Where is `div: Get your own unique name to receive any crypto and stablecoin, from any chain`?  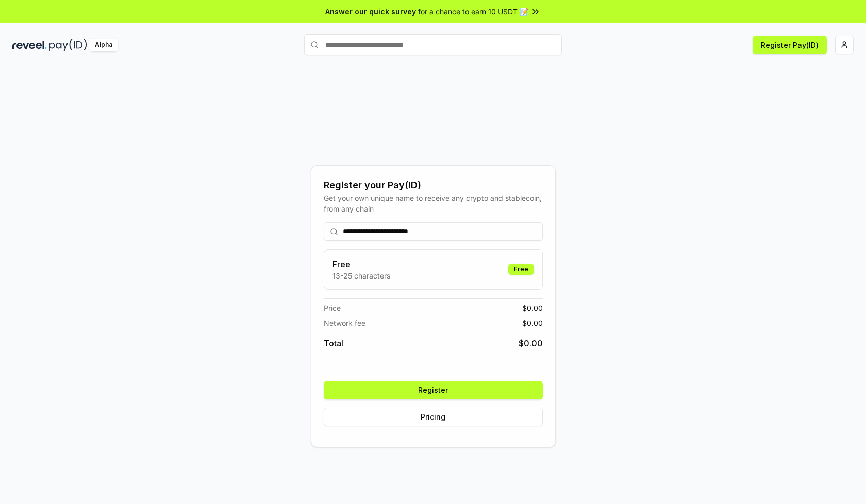 div: Get your own unique name to receive any crypto and stablecoin, from any chain is located at coordinates (433, 203).